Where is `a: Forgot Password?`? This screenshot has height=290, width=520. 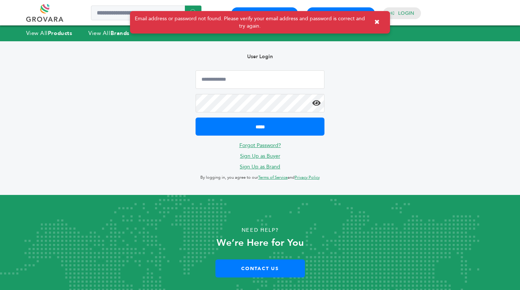 a: Forgot Password? is located at coordinates (260, 145).